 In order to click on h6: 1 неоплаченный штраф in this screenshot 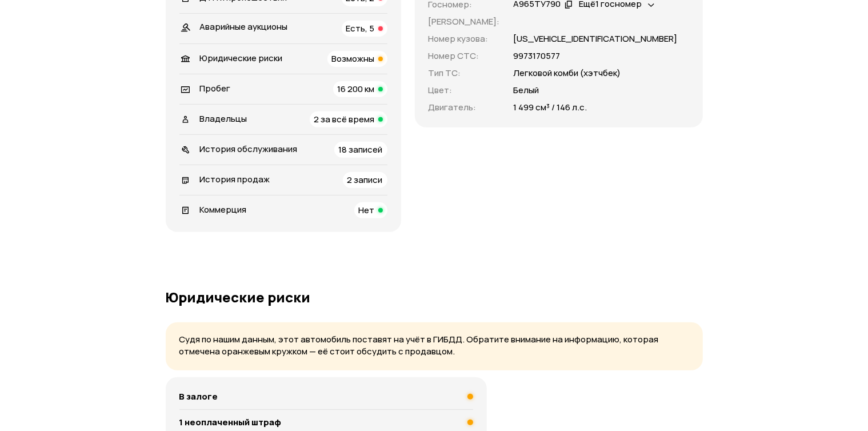, I will do `click(230, 422)`.